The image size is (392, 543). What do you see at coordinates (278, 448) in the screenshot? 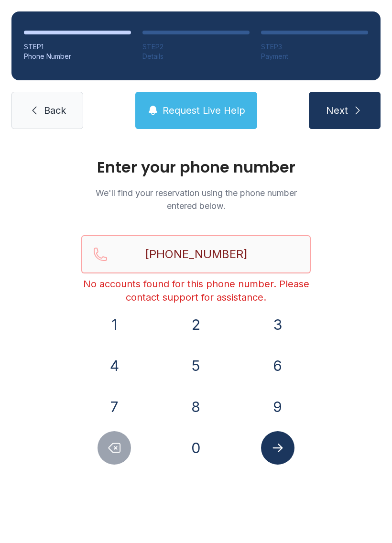
I see `button: Submit lookup form` at bounding box center [278, 448].